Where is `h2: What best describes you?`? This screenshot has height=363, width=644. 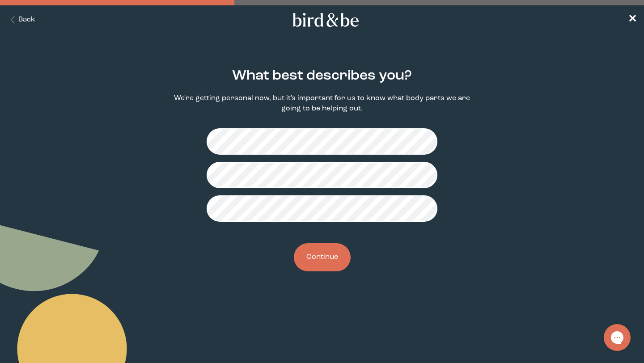
h2: What best describes you? is located at coordinates (322, 76).